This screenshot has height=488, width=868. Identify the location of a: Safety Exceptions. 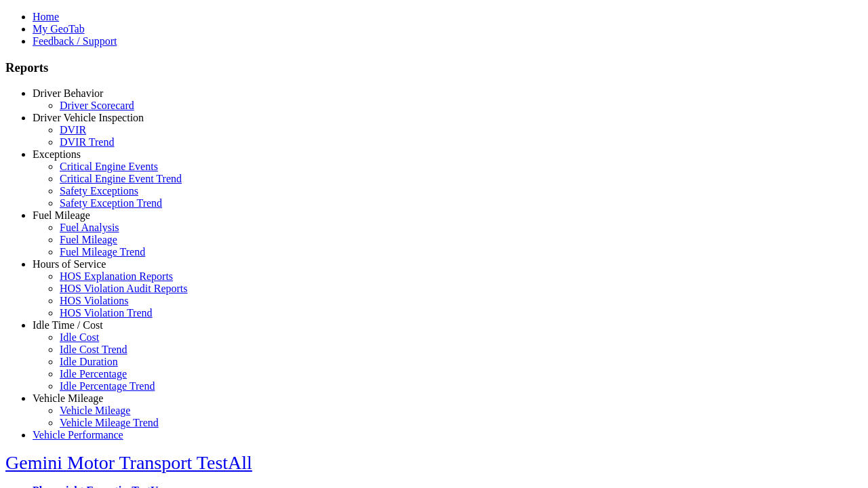
(99, 190).